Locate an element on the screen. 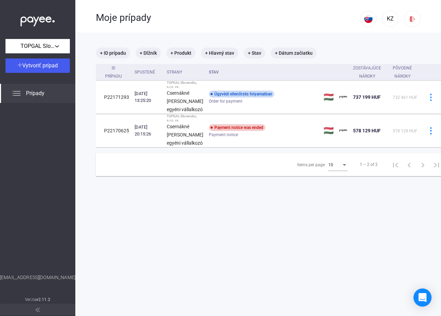 This screenshot has width=441, height=316. mat-chip: + Produkt is located at coordinates (181, 53).